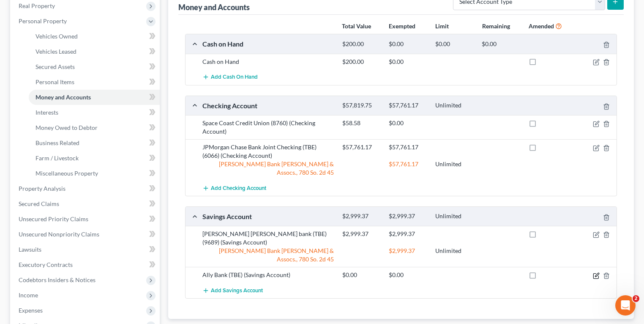  What do you see at coordinates (356, 26) in the screenshot?
I see `strong: Total Value` at bounding box center [356, 26].